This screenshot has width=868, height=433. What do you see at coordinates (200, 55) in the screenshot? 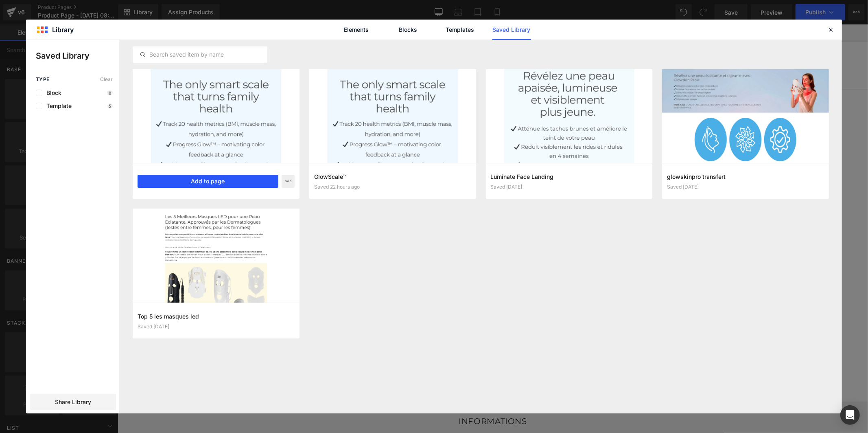
I see `input: Search saved item by name` at bounding box center [200, 55].